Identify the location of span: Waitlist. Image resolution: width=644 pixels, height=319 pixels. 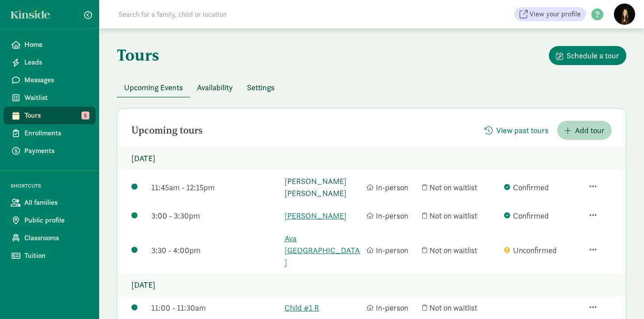
(56, 98).